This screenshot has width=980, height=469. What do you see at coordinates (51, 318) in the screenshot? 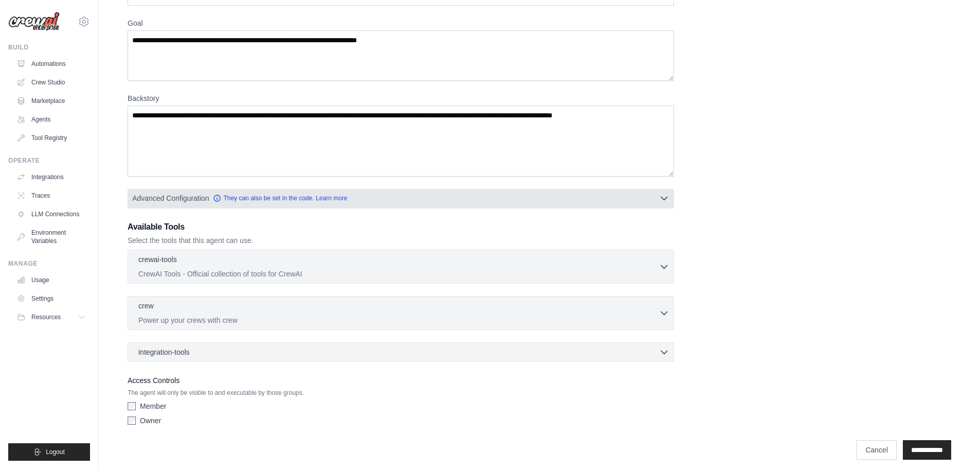
I see `button: Resources` at bounding box center [51, 318].